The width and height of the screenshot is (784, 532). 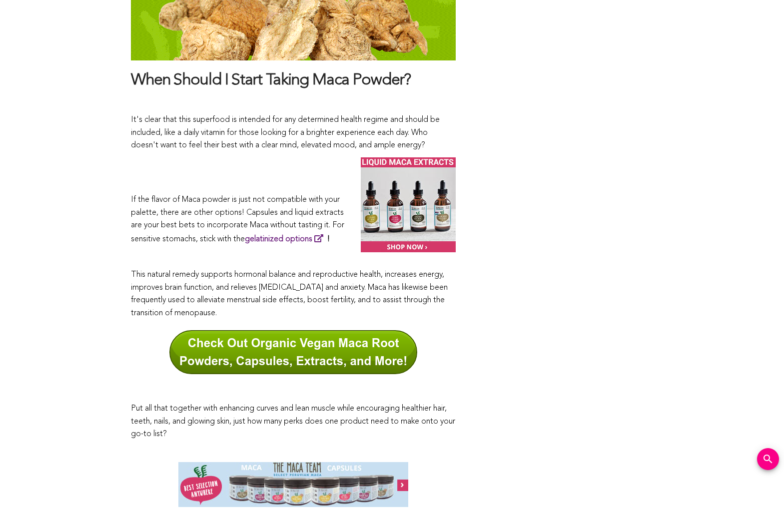 What do you see at coordinates (409, 205) in the screenshot?
I see `img: Maca-Team-Liquid-Maca-Extracts-190x190` at bounding box center [409, 205].